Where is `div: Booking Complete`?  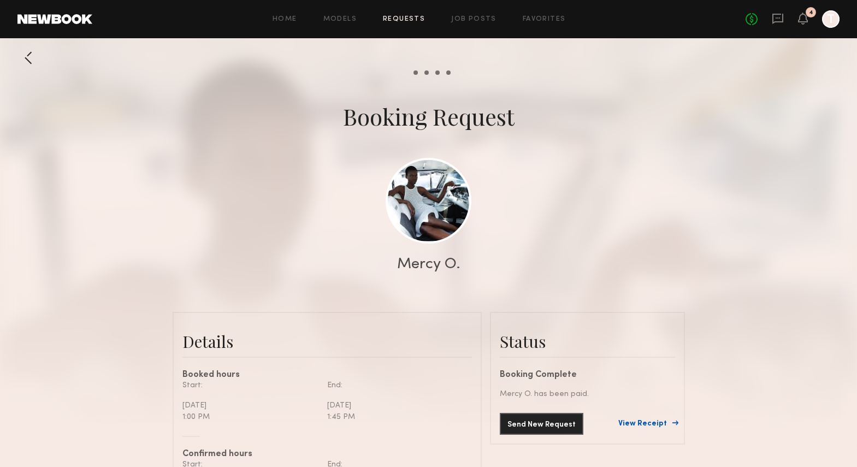 div: Booking Complete is located at coordinates (587, 375).